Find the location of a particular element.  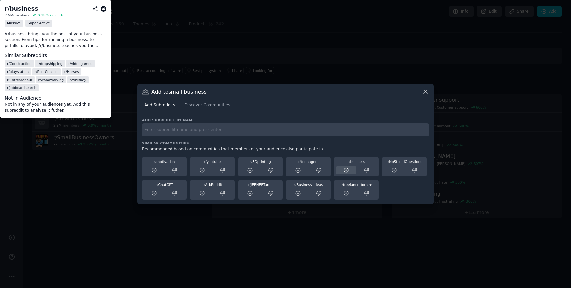

h3: Add subreddit by name is located at coordinates (286, 120).